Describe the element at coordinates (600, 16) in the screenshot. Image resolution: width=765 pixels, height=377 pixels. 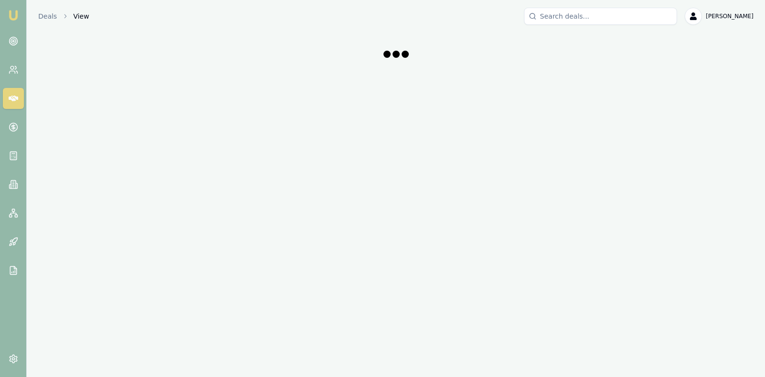
I see `input: Search deals` at that location.